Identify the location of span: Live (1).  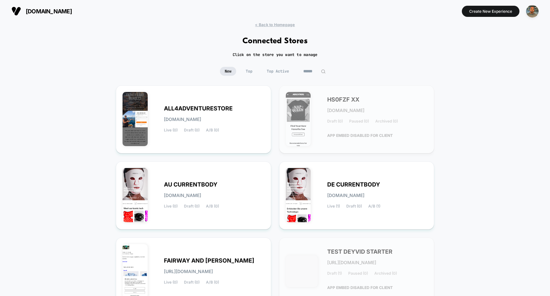
(333, 206).